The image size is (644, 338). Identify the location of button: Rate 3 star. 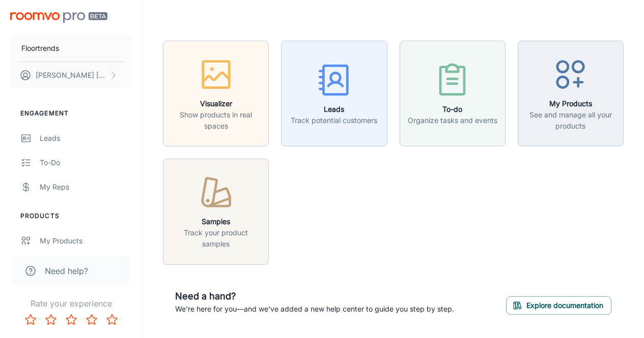
(71, 319).